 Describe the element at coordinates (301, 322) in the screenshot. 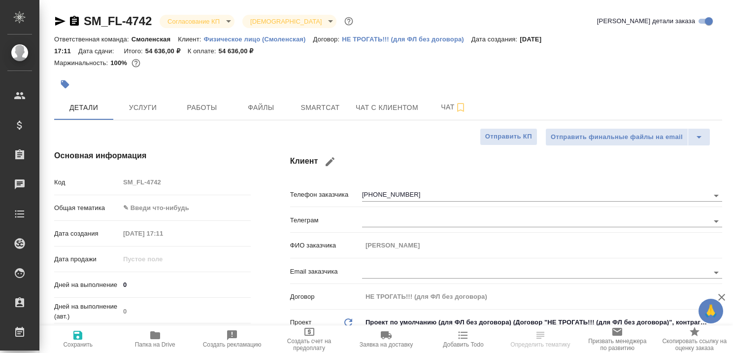

I see `p: Проект` at that location.